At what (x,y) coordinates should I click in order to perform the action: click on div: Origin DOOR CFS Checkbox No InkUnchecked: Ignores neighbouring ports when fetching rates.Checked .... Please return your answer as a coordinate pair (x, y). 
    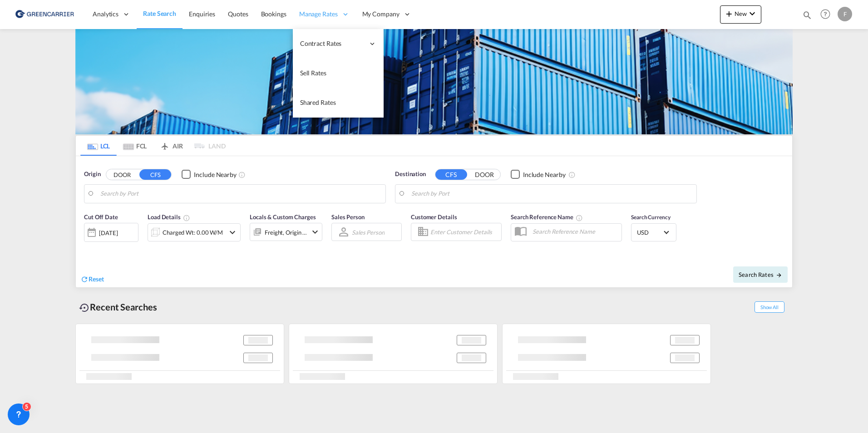
    Looking at the image, I should click on (434, 221).